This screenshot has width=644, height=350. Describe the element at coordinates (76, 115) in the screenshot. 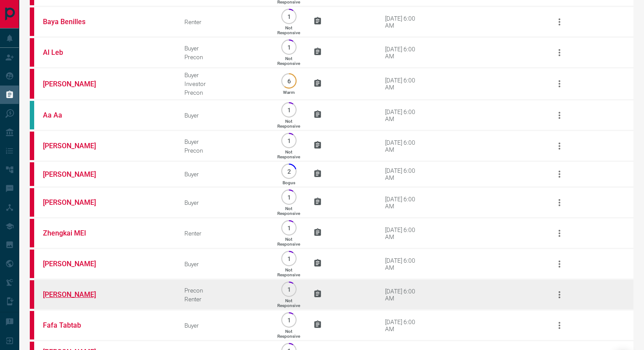

I see `a: Aa Aa` at that location.